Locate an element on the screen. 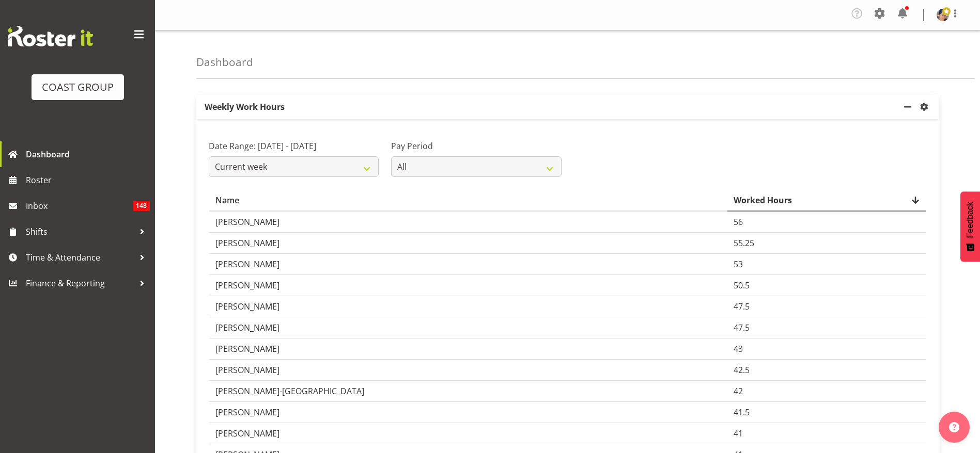 This screenshot has width=980, height=453. span: Time & Attendance is located at coordinates (80, 257).